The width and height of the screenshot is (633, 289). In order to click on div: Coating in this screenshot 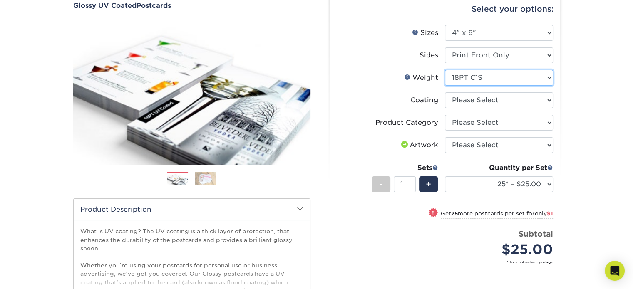, I will do `click(424, 100)`.